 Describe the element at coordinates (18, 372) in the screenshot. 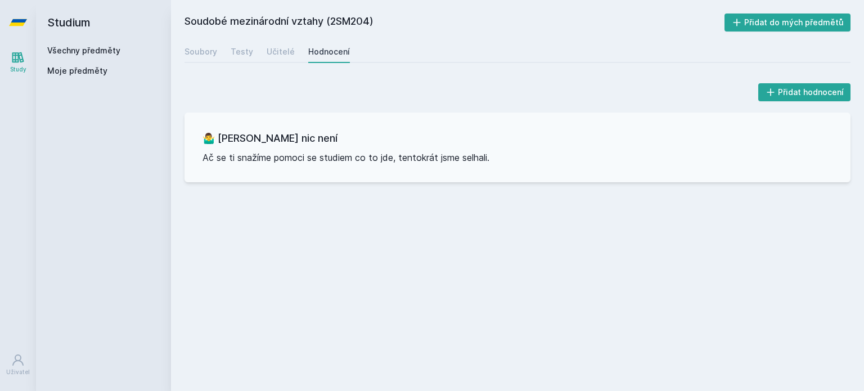

I see `div: Uživatel` at that location.